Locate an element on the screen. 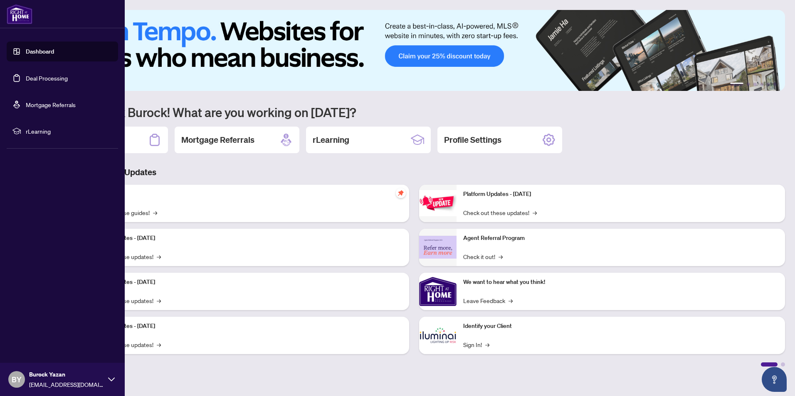 The height and width of the screenshot is (396, 795). h3: Brokerage & Industry Updates is located at coordinates (414, 172).